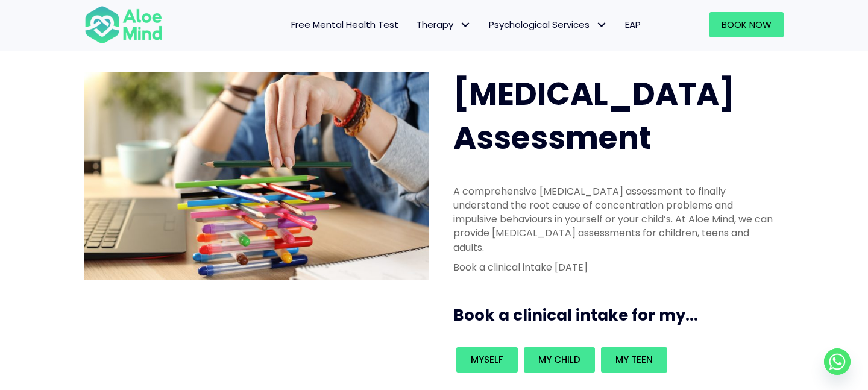  Describe the element at coordinates (633, 24) in the screenshot. I see `span: EAP` at that location.